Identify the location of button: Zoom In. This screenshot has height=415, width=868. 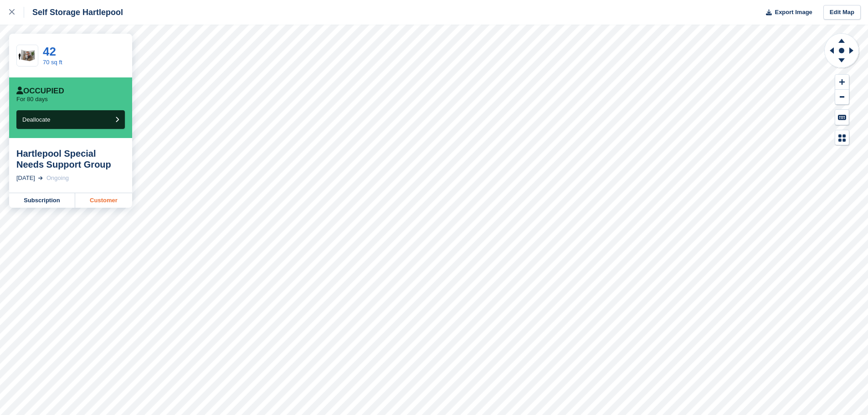
(843, 82).